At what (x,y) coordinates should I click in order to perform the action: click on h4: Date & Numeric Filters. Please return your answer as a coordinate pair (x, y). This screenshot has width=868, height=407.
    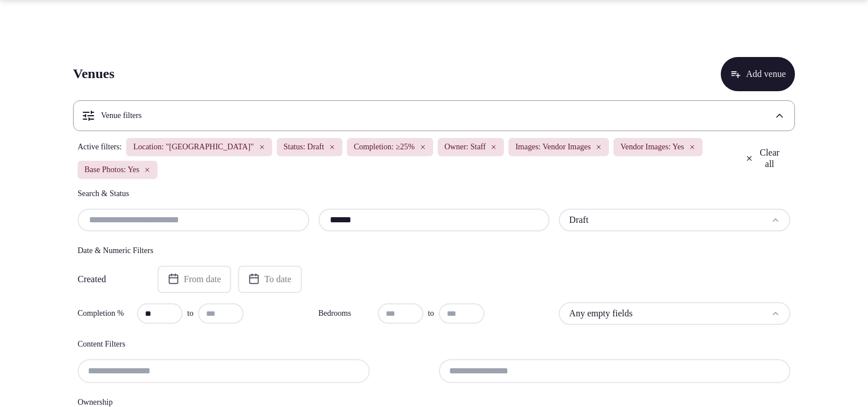
    Looking at the image, I should click on (434, 251).